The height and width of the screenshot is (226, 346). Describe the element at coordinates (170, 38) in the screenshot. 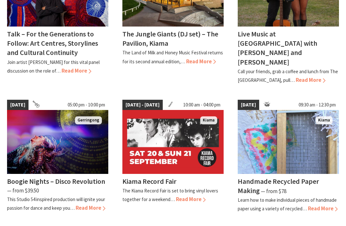

I see `h4: The Jungle Giants (DJ set) – The Pavilion, Kiama` at that location.